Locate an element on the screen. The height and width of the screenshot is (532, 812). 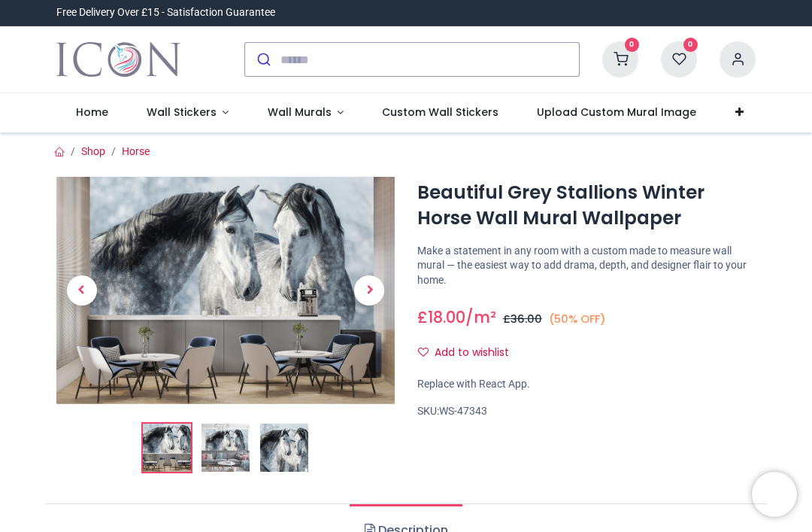
img: WS-47343-03 is located at coordinates (284, 448).